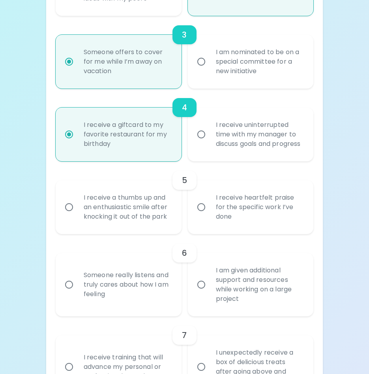  Describe the element at coordinates (127, 62) in the screenshot. I see `div: Someone offers to cover for me while I’m away on vacation` at that location.